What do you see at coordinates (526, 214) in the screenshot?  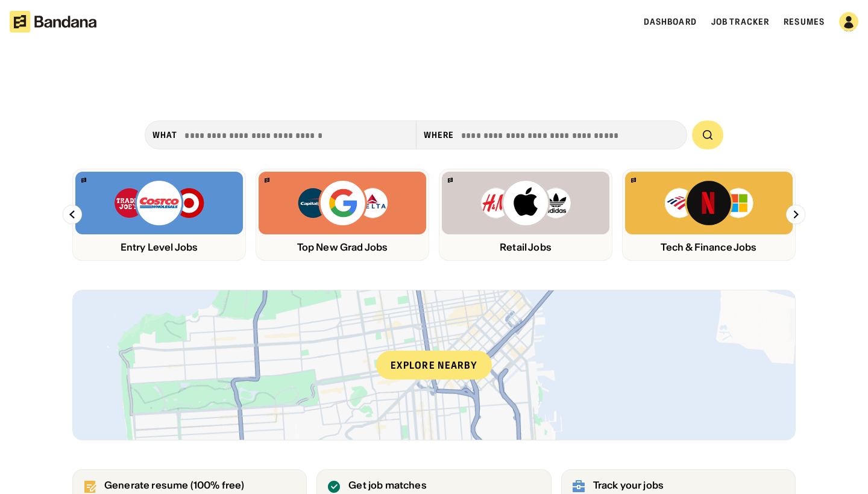 I see `a: Bandana logoH&M, Apply, Adidas logosRetail Jobs` at bounding box center [526, 214].